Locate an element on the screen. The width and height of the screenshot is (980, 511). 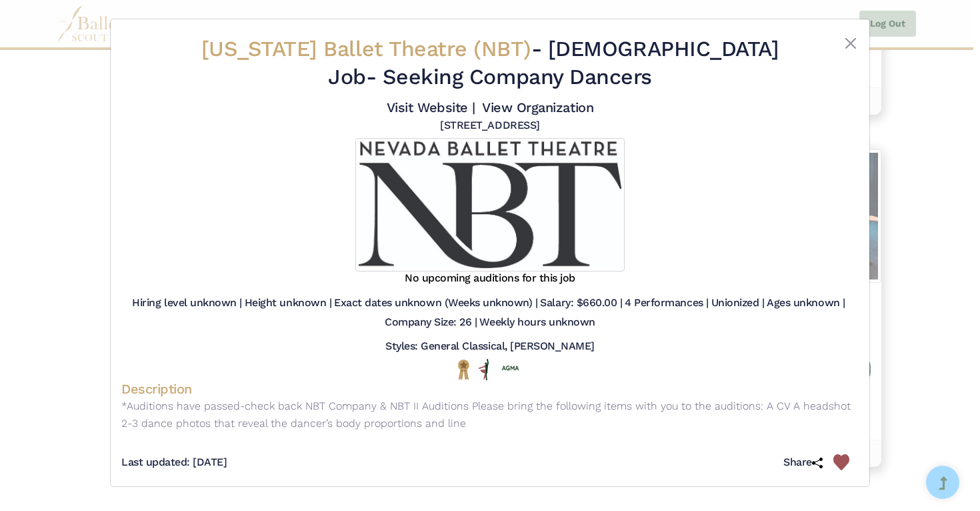
h2: - - Seeking Company Dancers is located at coordinates (490, 63).